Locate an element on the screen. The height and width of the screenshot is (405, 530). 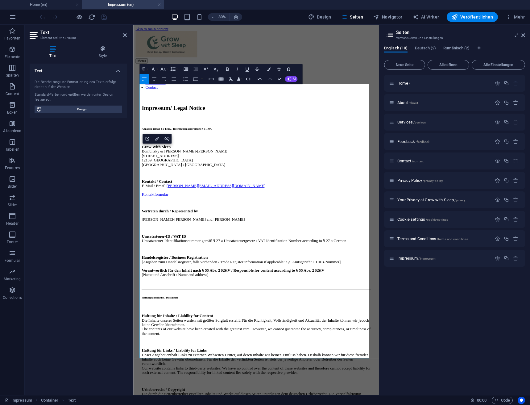
p: Tabellen is located at coordinates (12, 149).